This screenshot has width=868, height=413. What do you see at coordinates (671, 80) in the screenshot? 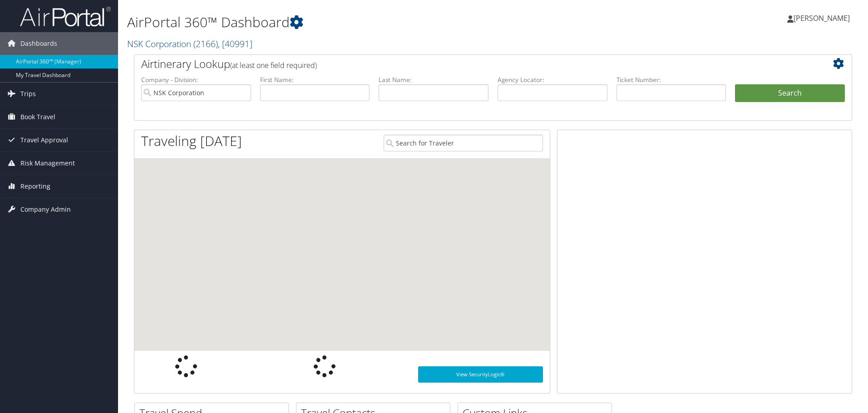
I see `label: Ticket Number:` at bounding box center [671, 80].